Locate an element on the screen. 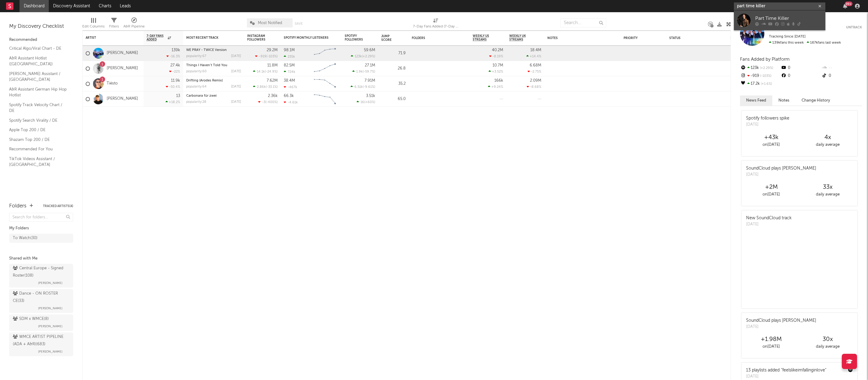 The width and height of the screenshot is (868, 380). input: Search for folders... is located at coordinates (41, 217).